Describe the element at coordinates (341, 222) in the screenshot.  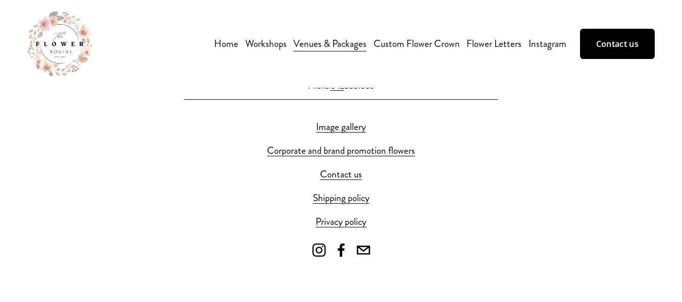
I see `a: Privacy policy` at that location.